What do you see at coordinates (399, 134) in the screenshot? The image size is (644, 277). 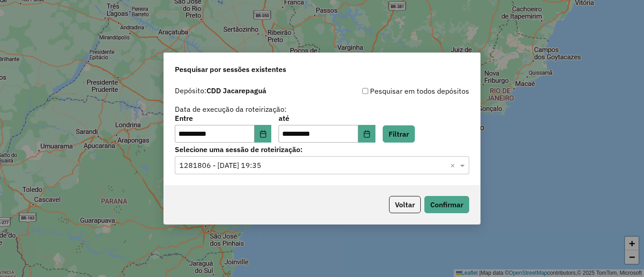 I see `button: Filtrar` at bounding box center [399, 134].